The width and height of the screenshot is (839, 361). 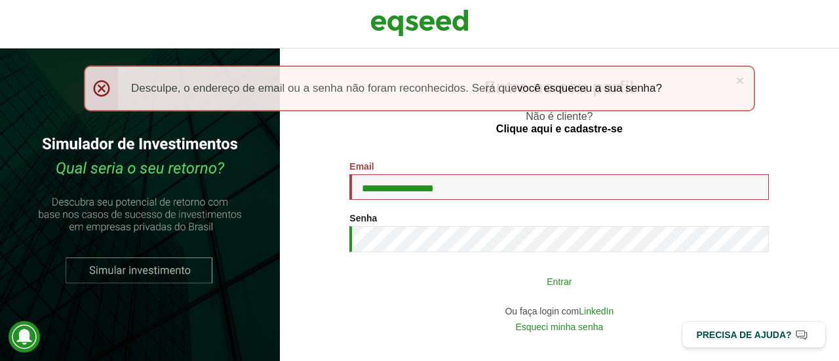 What do you see at coordinates (589, 88) in the screenshot?
I see `a: você esqueceu a sua senha?` at bounding box center [589, 88].